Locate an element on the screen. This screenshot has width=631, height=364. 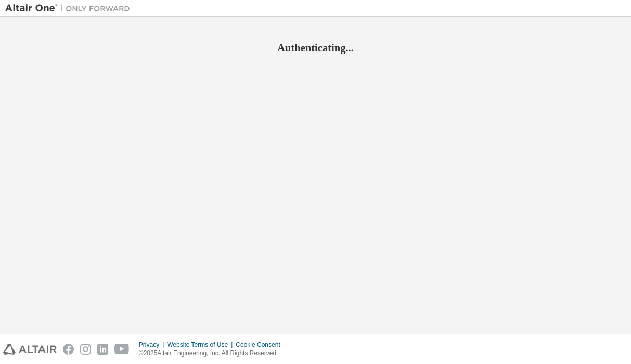
div: Cookie Consent is located at coordinates (260, 345).